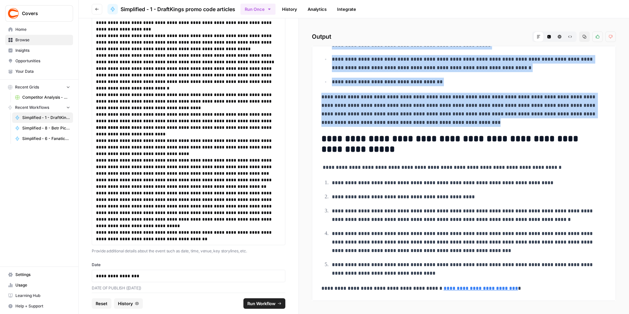 This screenshot has width=629, height=314. Describe the element at coordinates (43, 40) in the screenshot. I see `span: Browse` at that location.